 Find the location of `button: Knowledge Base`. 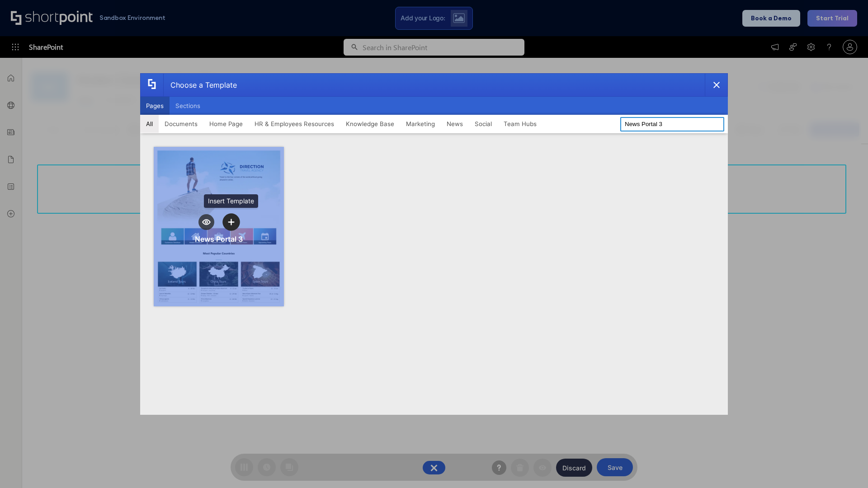

button: Knowledge Base is located at coordinates (370, 124).